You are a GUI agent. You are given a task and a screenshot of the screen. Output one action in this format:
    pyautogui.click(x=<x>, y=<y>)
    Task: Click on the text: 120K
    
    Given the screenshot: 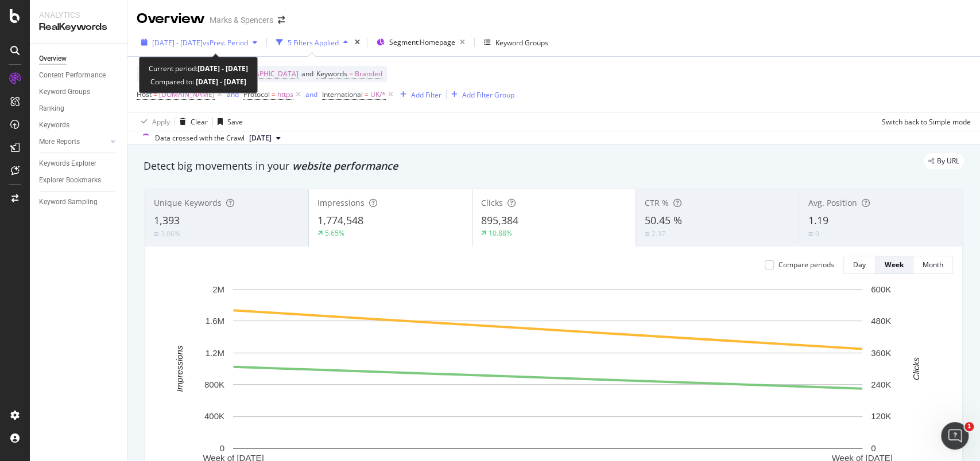 What is the action you would take?
    pyautogui.click(x=881, y=416)
    